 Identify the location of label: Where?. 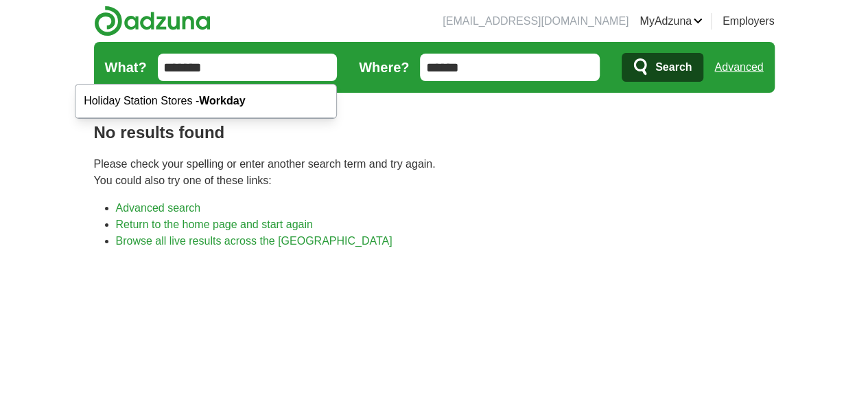
(384, 67).